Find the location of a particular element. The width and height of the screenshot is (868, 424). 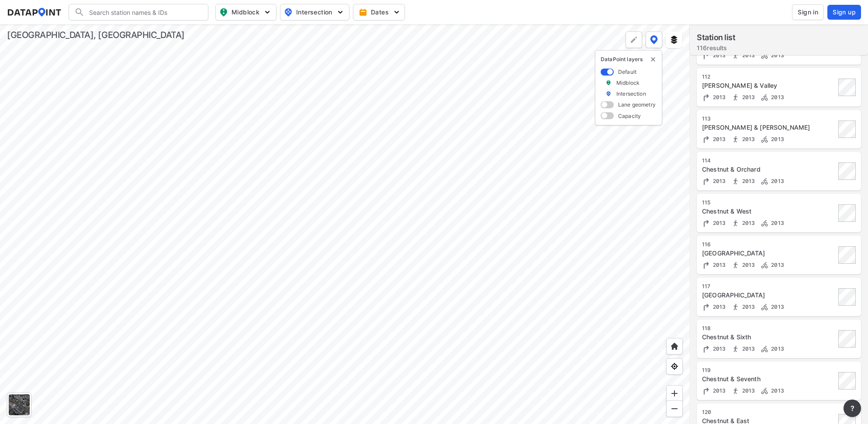

span: Intersection is located at coordinates (313, 12).